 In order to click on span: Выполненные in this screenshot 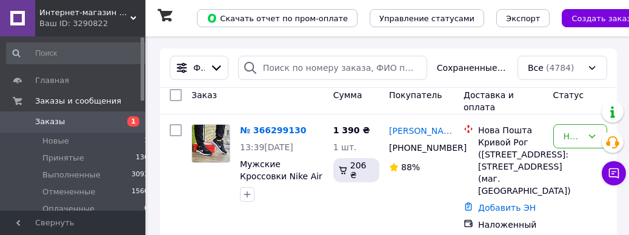, I will do `click(72, 175)`.